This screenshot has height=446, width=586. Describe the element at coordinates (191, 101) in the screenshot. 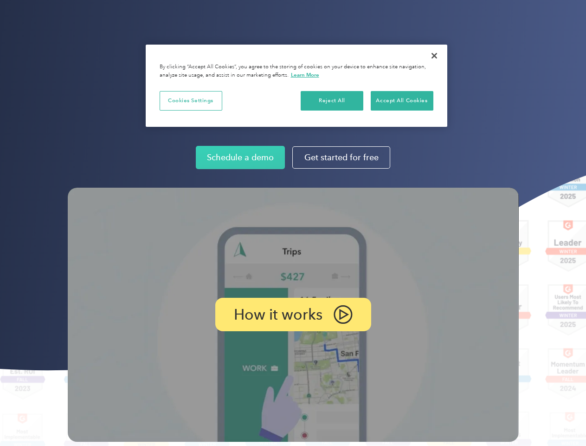

I see `button: Cookies Settings` at that location.